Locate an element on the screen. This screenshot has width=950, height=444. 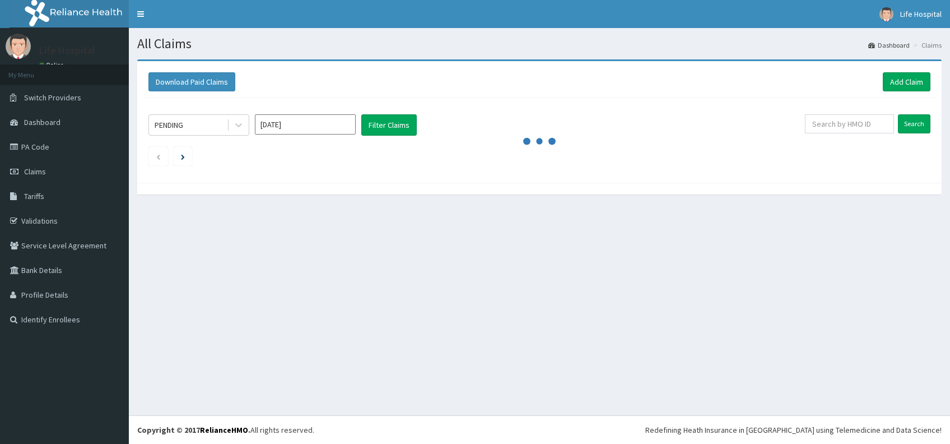
button: Download Paid Claims is located at coordinates (192, 82).